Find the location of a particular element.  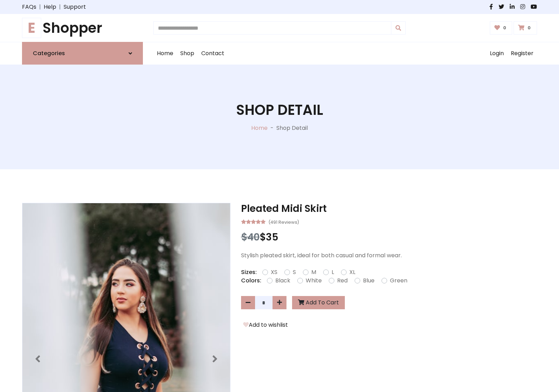

small: (491 Reviews) is located at coordinates (284, 221).